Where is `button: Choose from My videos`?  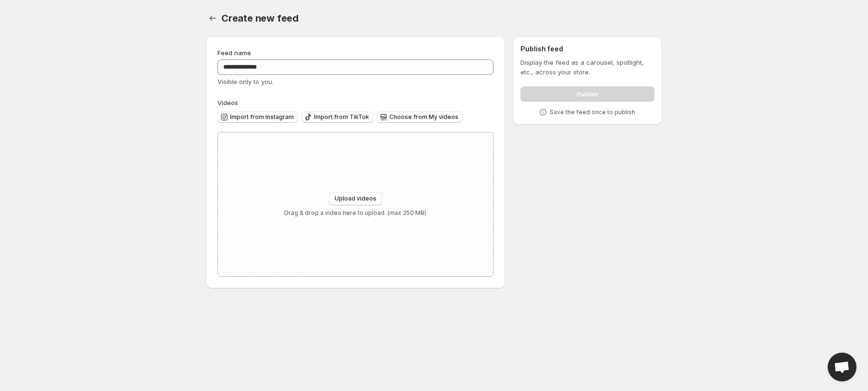
button: Choose from My videos is located at coordinates (419, 117).